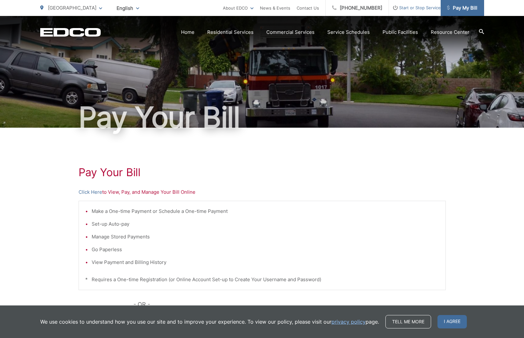  What do you see at coordinates (128, 8) in the screenshot?
I see `span: English` at bounding box center [128, 8].